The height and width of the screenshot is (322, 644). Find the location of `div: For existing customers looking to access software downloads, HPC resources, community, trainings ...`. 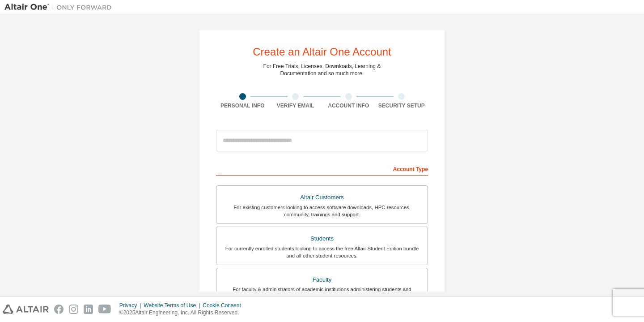

div: For existing customers looking to access software downloads, HPC resources, community, trainings ... is located at coordinates (322, 211).